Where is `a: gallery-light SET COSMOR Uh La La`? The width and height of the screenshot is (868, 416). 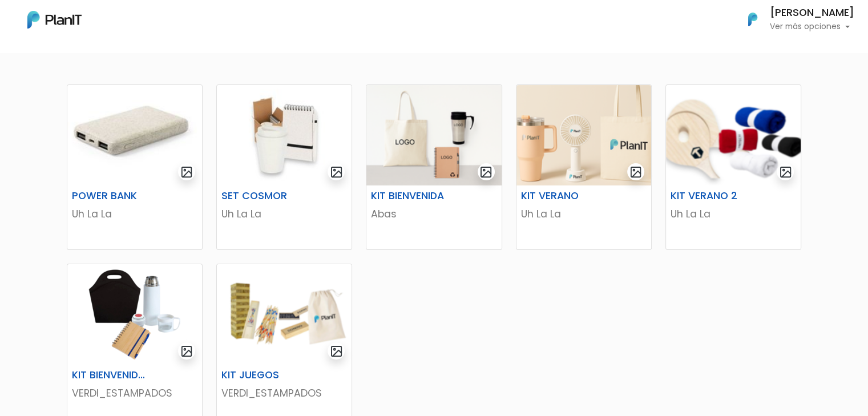
a: gallery-light SET COSMOR Uh La La is located at coordinates (284, 168).